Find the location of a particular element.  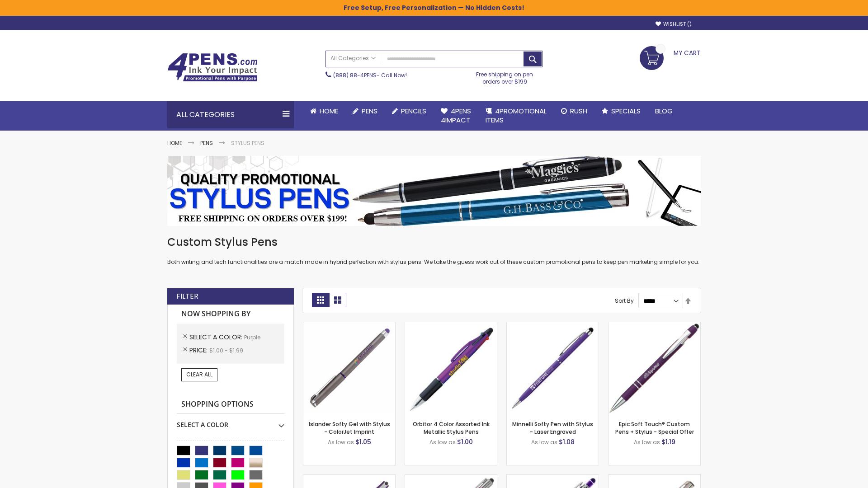

a: Blog is located at coordinates (664, 111).